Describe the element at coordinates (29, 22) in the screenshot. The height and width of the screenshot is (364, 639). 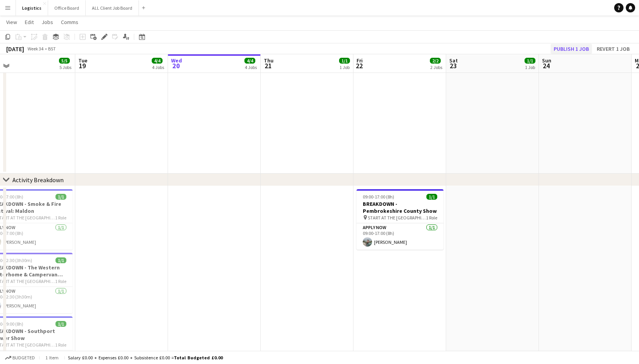
I see `span: Edit` at that location.